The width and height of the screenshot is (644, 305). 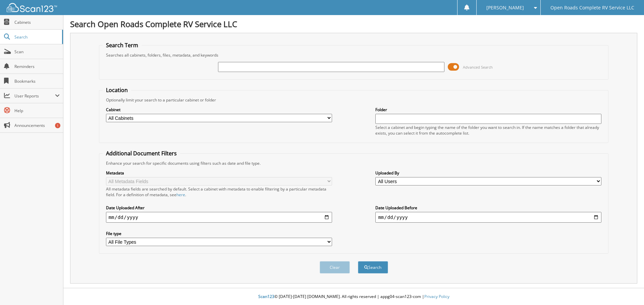 What do you see at coordinates (122, 45) in the screenshot?
I see `legend: Search Term` at bounding box center [122, 45].